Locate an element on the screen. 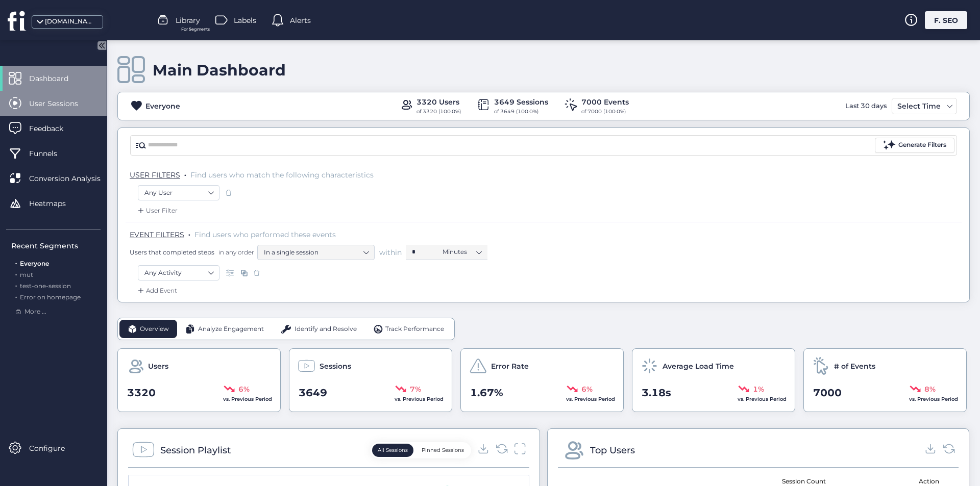 The height and width of the screenshot is (486, 980). span: test-one-session is located at coordinates (45, 285).